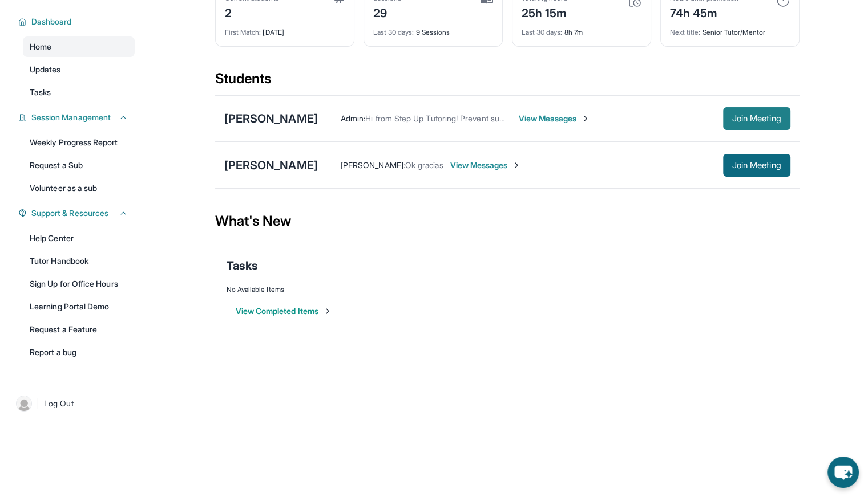 This screenshot has width=868, height=497. What do you see at coordinates (685, 32) in the screenshot?
I see `span: Next title :` at bounding box center [685, 32].